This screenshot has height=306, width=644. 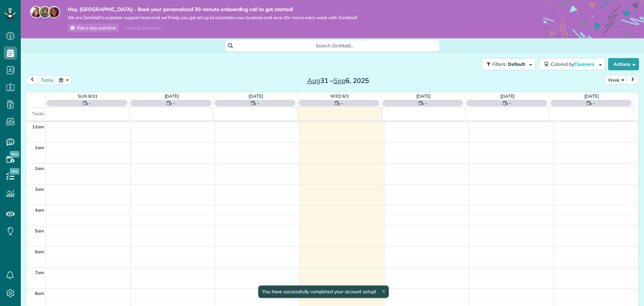 I want to click on span: Pick a day and time, so click(x=96, y=28).